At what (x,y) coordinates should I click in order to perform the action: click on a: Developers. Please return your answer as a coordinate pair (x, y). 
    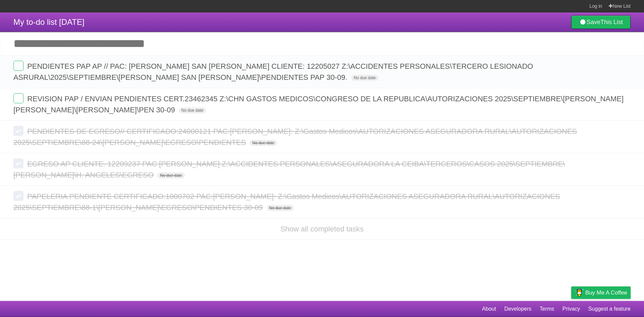
    Looking at the image, I should click on (517, 309).